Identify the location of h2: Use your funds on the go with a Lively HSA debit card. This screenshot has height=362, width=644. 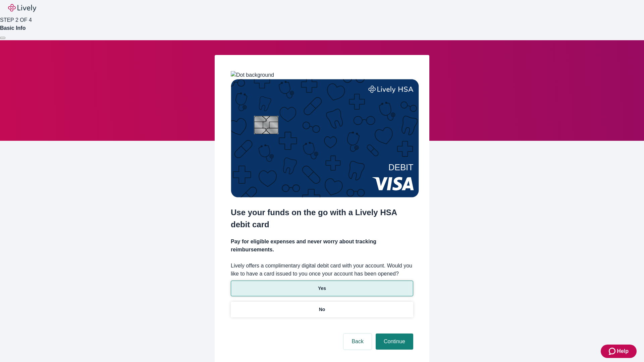
(322, 218).